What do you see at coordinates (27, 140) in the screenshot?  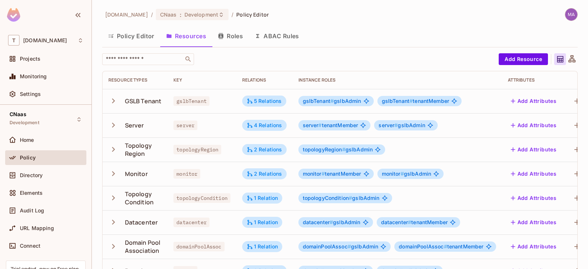 I see `span: Home` at bounding box center [27, 140].